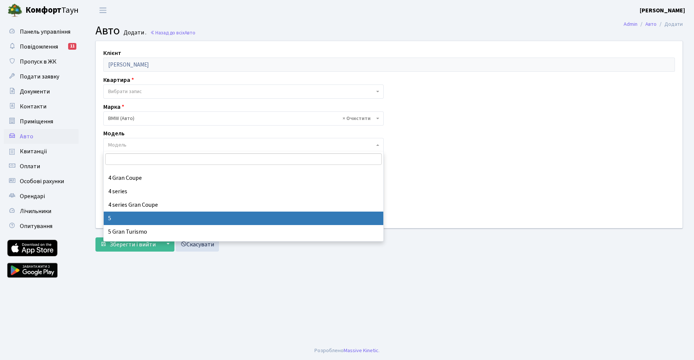 The width and height of the screenshot is (694, 360). Describe the element at coordinates (42, 181) in the screenshot. I see `span: Особові рахунки` at that location.